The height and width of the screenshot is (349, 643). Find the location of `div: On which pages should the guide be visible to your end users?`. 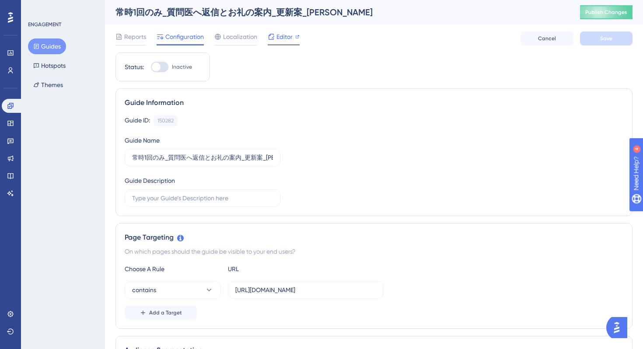

div: On which pages should the guide be visible to your end users? is located at coordinates (374, 252).